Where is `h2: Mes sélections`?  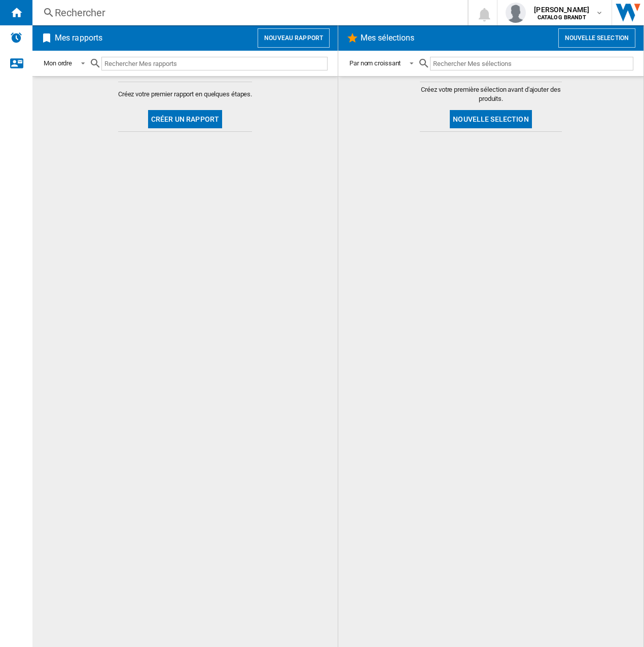
h2: Mes sélections is located at coordinates (387, 38).